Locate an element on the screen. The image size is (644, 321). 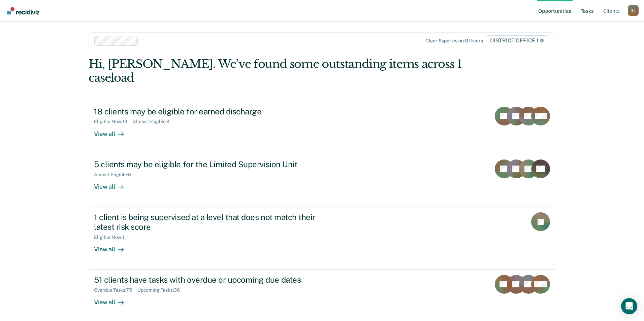
button: Profile dropdown button is located at coordinates (634, 10).